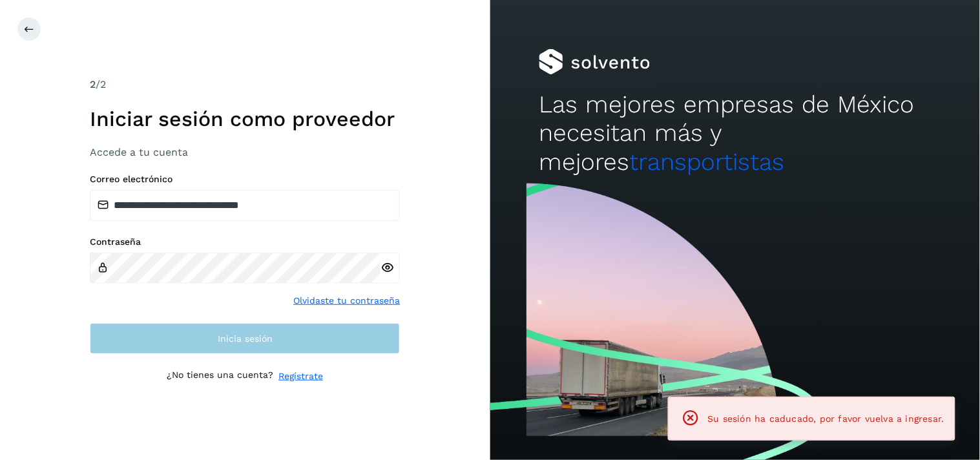 This screenshot has width=980, height=460. I want to click on label: Correo electrónico, so click(245, 179).